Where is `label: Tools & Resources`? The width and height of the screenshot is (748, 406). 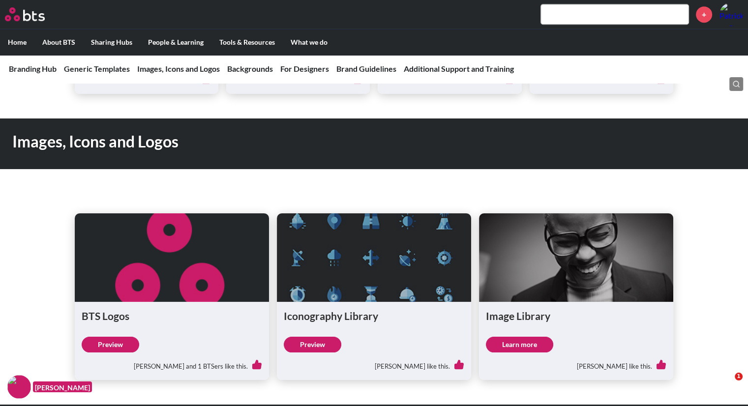 label: Tools & Resources is located at coordinates (247, 42).